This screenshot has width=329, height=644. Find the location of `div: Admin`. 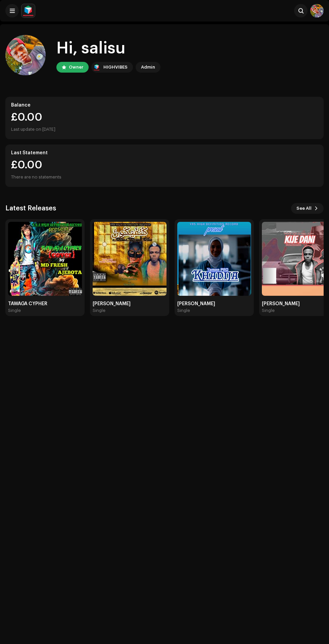

div: Admin is located at coordinates (148, 67).